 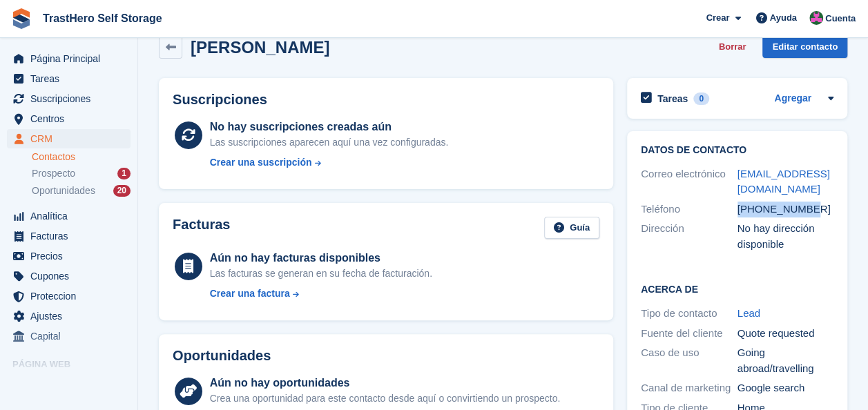 What do you see at coordinates (785, 388) in the screenshot?
I see `div: Google search` at bounding box center [785, 388].